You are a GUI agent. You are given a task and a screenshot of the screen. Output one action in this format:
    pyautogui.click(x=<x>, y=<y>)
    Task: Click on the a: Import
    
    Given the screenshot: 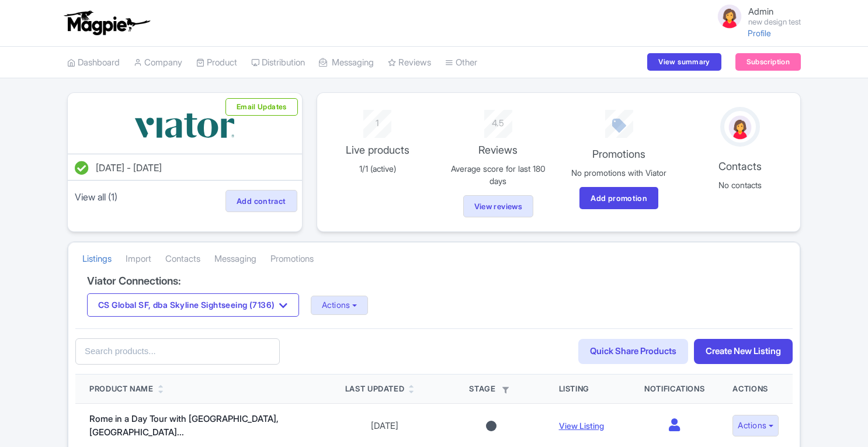 What is the action you would take?
    pyautogui.click(x=139, y=259)
    